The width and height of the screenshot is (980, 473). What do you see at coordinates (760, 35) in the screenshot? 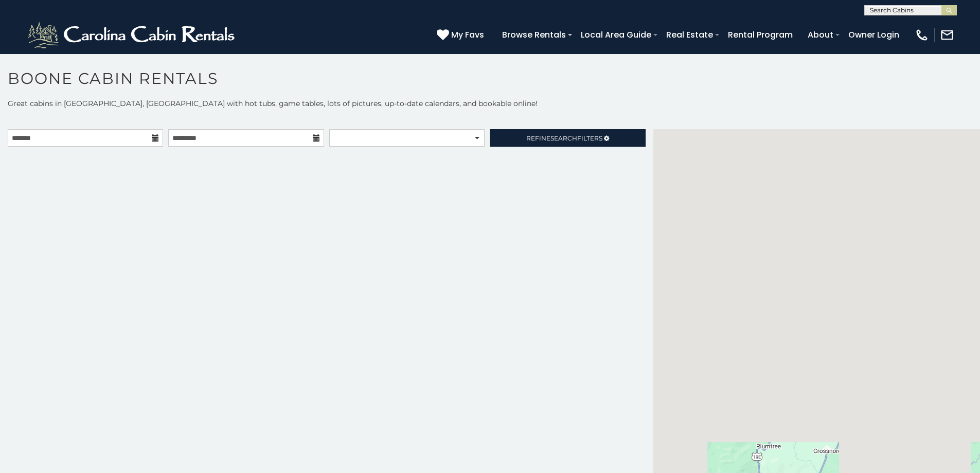
I see `a: Rental Program` at bounding box center [760, 35].